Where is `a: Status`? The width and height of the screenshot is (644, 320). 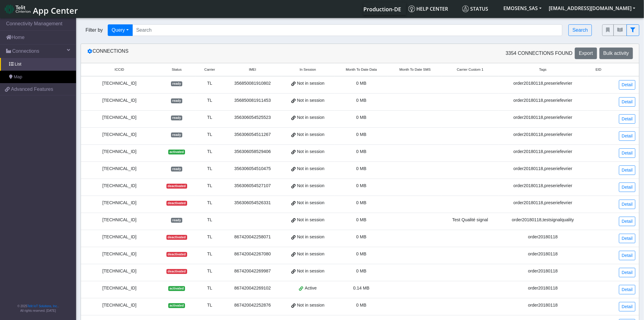
a: Status is located at coordinates (480, 9).